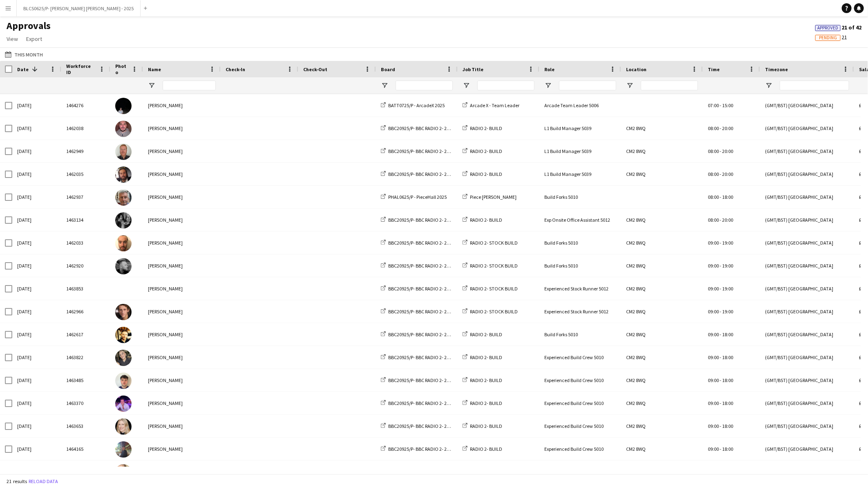 This screenshot has height=488, width=868. Describe the element at coordinates (549, 69) in the screenshot. I see `span: Role` at that location.